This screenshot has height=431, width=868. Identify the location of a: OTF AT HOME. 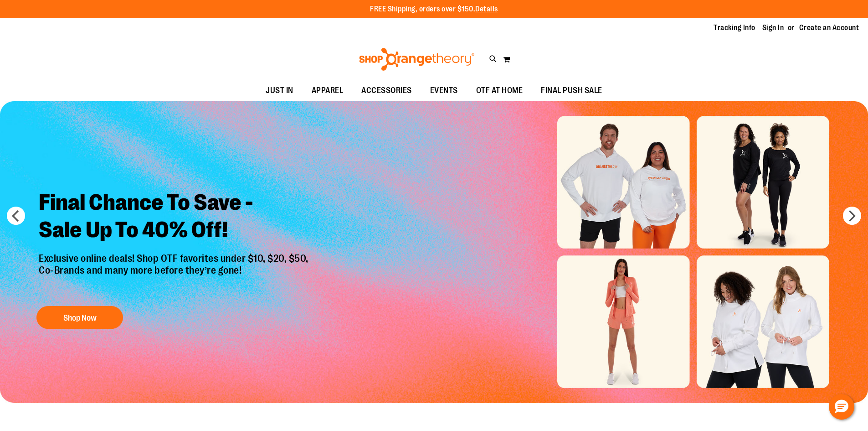
(499, 91).